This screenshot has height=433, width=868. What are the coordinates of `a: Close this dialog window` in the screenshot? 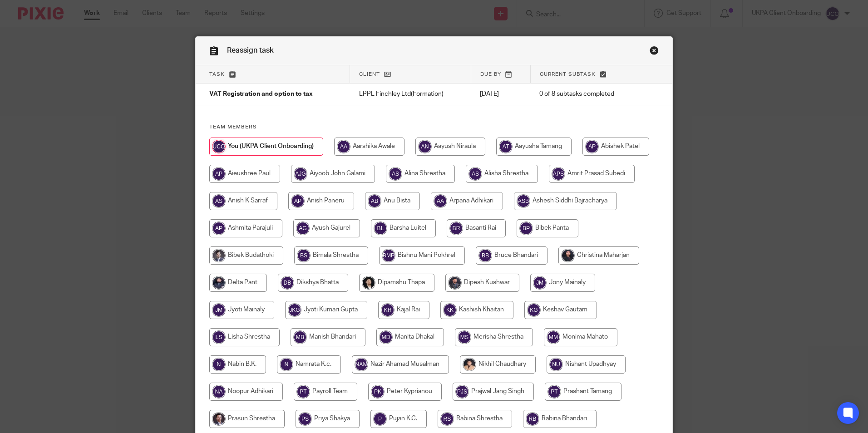 It's located at (654, 51).